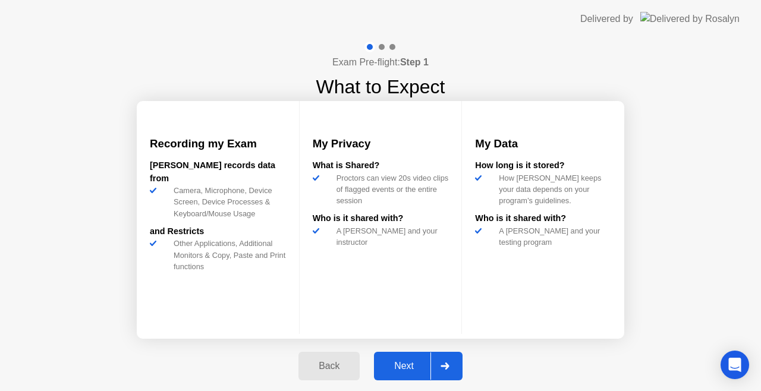  Describe the element at coordinates (414, 62) in the screenshot. I see `b: Step 1` at that location.